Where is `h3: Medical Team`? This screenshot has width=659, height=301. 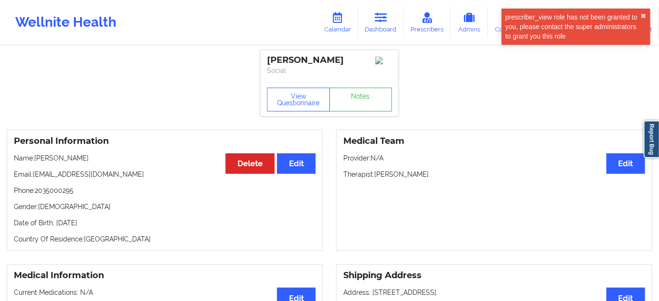
h3: Medical Team is located at coordinates (494, 141).